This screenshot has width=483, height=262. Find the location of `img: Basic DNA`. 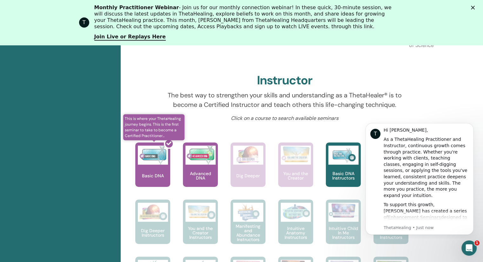

img: Basic DNA is located at coordinates (153, 155).